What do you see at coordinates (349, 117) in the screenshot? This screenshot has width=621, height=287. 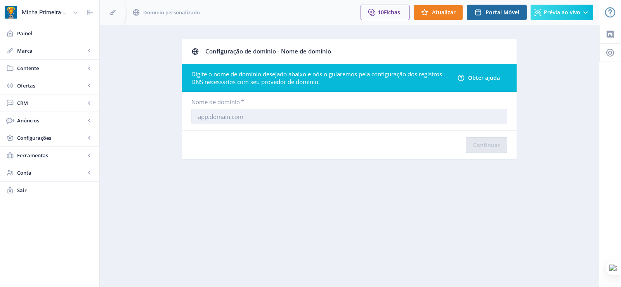 I see `input: app.domain.com` at bounding box center [349, 117].